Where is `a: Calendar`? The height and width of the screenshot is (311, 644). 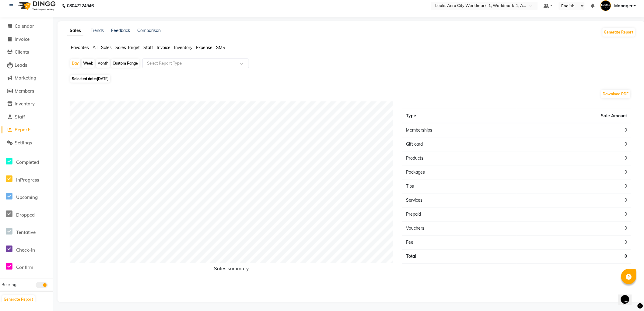 a: Calendar is located at coordinates (27, 26).